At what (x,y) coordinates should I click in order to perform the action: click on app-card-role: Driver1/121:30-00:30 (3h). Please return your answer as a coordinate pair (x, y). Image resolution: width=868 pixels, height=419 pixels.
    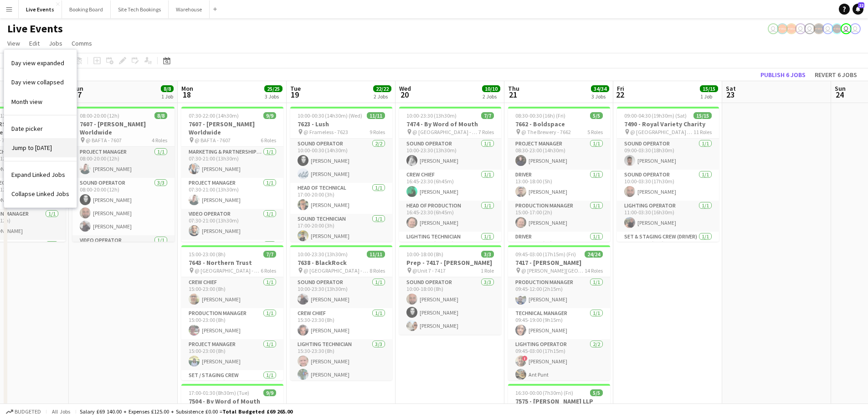
    Looking at the image, I should click on (560, 248).